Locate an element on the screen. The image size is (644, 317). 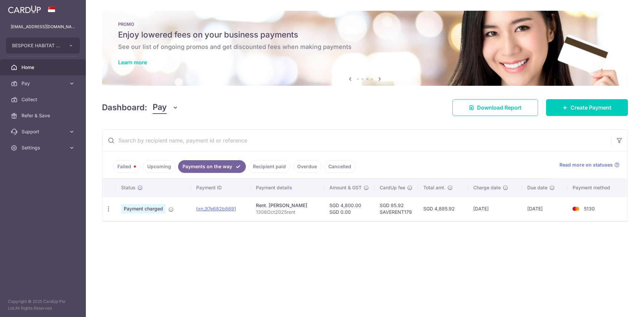
span: Charge date is located at coordinates (487, 188).